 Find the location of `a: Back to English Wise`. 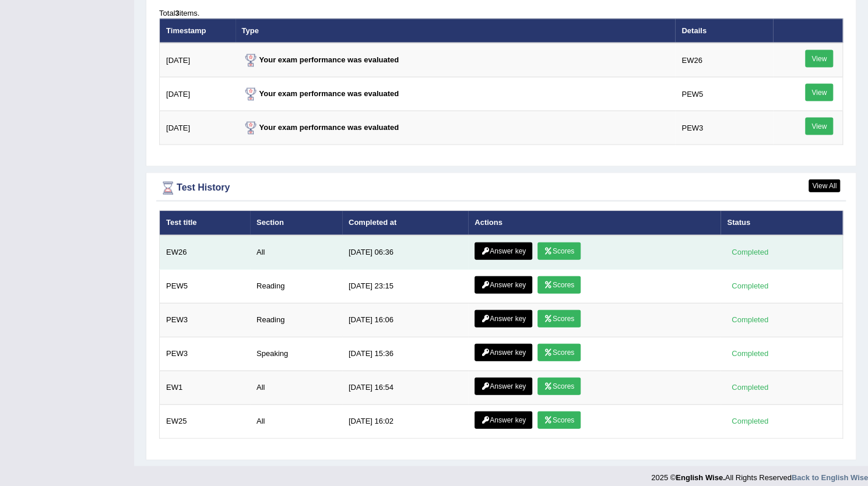

a: Back to English Wise is located at coordinates (830, 477).